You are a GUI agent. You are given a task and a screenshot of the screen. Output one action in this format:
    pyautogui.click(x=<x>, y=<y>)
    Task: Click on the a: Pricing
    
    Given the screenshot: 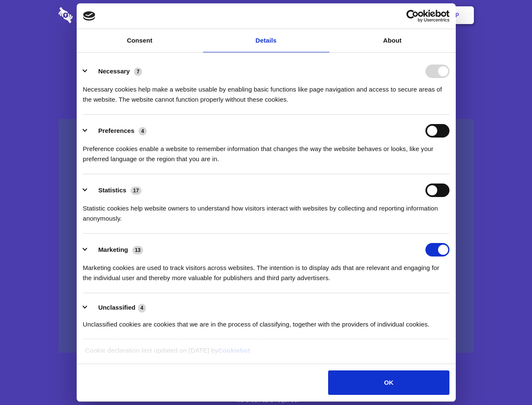 What is the action you would take?
    pyautogui.click(x=265, y=15)
    